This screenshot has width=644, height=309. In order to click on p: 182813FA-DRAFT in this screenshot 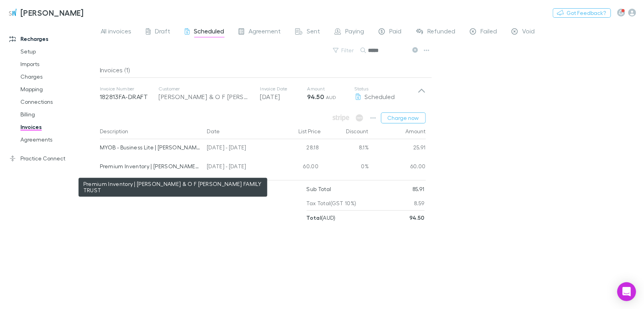, I will do `click(129, 97)`.